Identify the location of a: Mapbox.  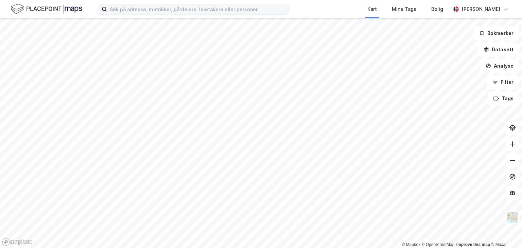
(411, 245).